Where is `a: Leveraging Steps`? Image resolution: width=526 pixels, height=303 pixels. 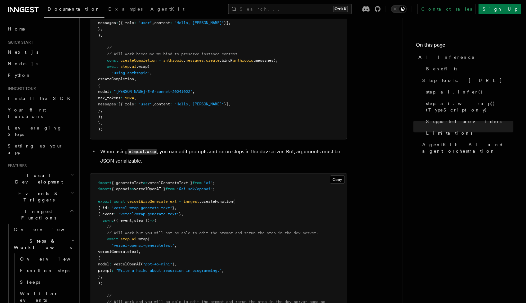 a: Leveraging Steps is located at coordinates (40, 131).